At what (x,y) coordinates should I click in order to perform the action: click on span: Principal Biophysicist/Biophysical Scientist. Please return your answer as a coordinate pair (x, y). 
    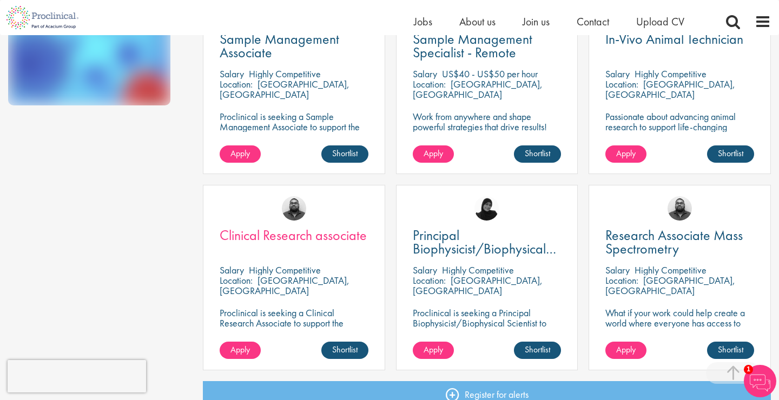
    Looking at the image, I should click on (484, 249).